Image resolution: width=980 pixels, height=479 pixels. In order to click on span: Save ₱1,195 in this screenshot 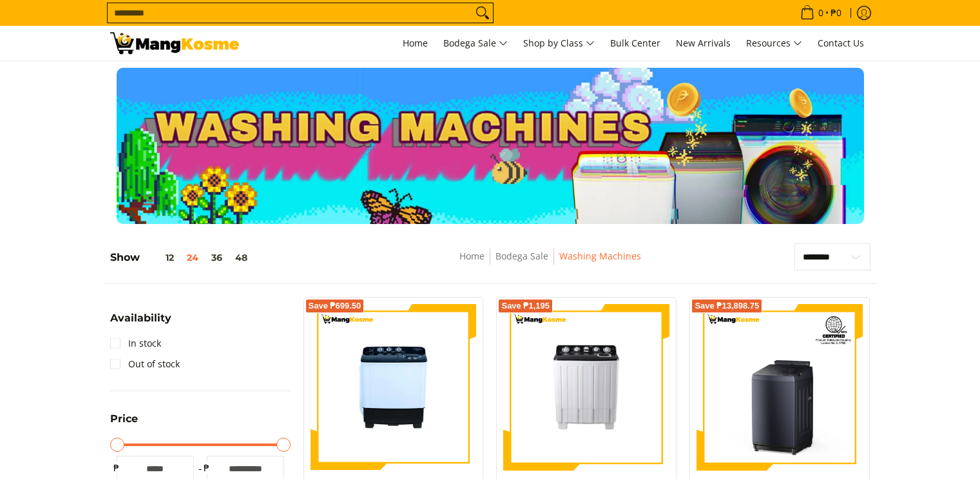, I will do `click(525, 306)`.